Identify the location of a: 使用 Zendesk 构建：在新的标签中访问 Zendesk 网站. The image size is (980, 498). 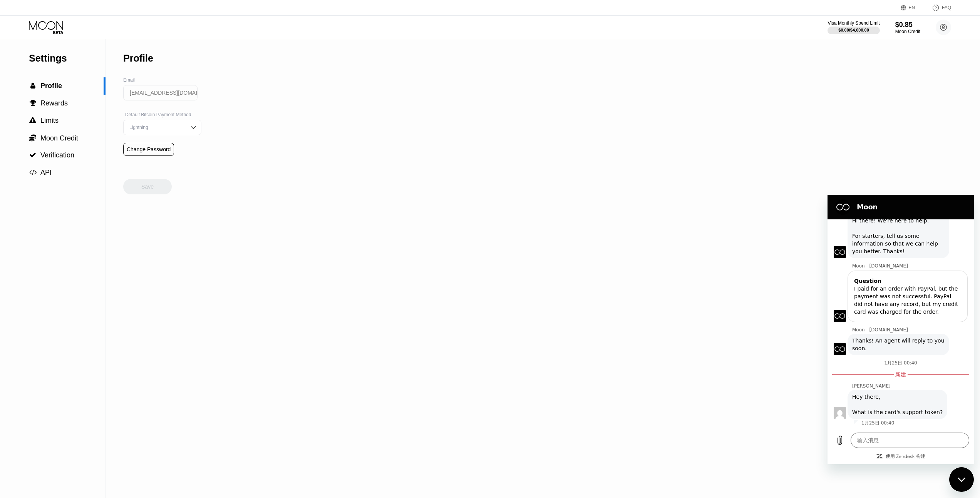
(78, 262).